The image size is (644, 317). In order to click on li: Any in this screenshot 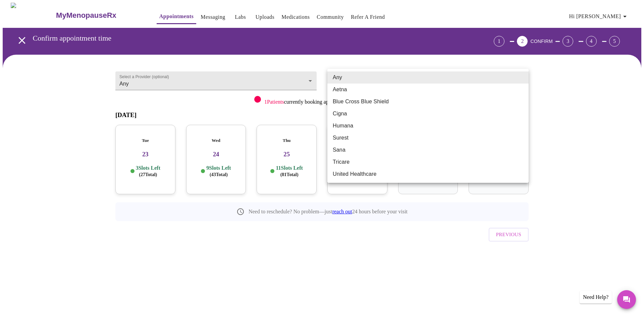, I will do `click(428, 77)`.